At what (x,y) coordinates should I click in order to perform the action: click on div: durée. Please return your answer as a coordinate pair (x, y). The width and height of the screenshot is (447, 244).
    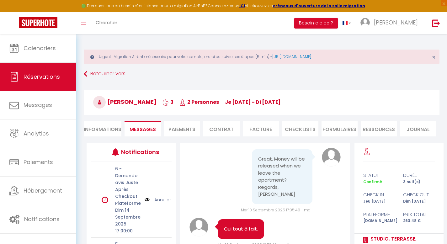
    Looking at the image, I should click on (419, 176).